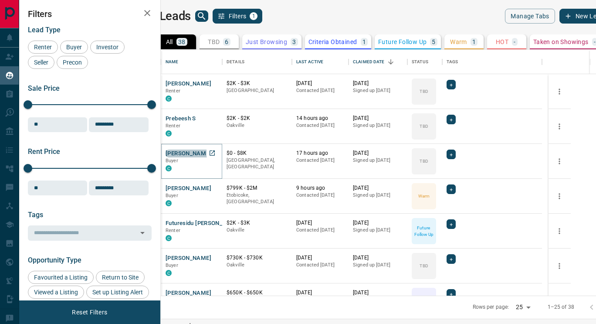 Image resolution: width=596 pixels, height=324 pixels. What do you see at coordinates (294, 42) in the screenshot?
I see `p: 3` at bounding box center [294, 42].